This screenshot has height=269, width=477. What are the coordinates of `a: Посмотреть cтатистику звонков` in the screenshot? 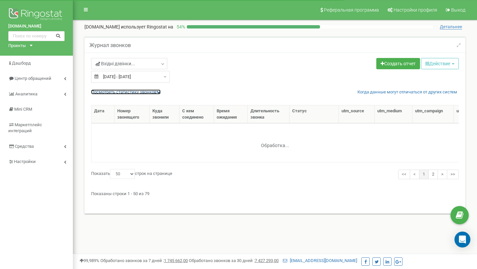 It's located at (126, 92).